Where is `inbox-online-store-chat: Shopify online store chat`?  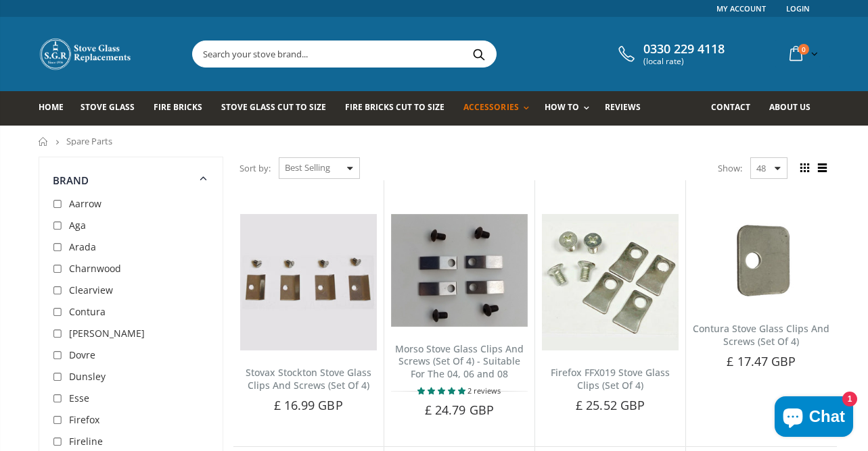 inbox-online-store-chat: Shopify online store chat is located at coordinates (814, 418).